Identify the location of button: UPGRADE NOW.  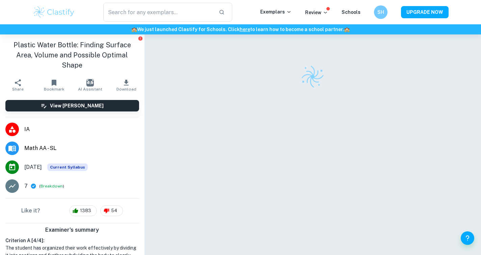
(425, 12).